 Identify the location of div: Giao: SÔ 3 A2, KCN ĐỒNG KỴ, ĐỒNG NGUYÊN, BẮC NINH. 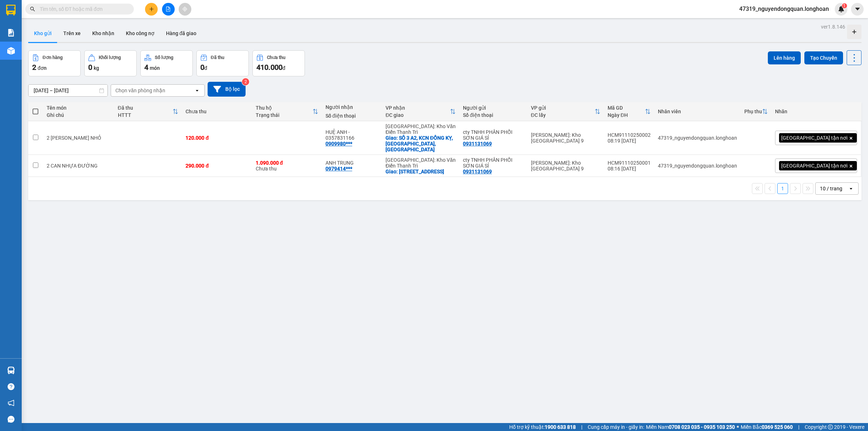
(421, 143).